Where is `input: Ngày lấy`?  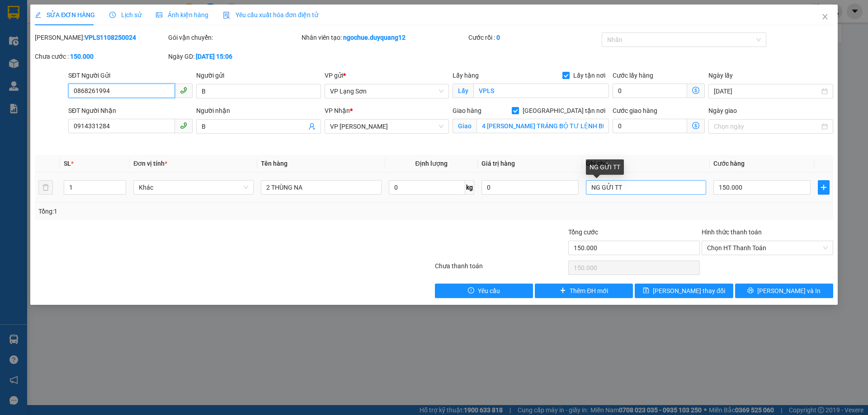 input: Ngày lấy is located at coordinates (766, 91).